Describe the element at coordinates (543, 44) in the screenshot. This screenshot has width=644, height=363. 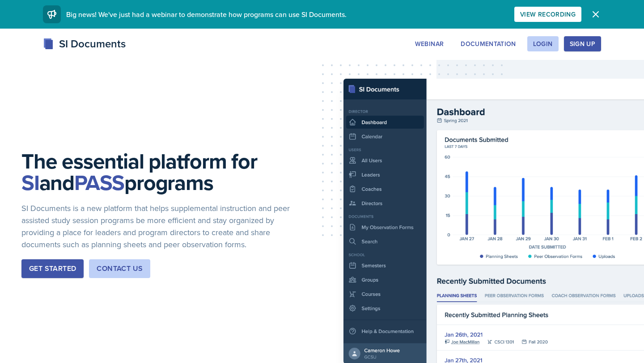
I see `div: Login` at that location.